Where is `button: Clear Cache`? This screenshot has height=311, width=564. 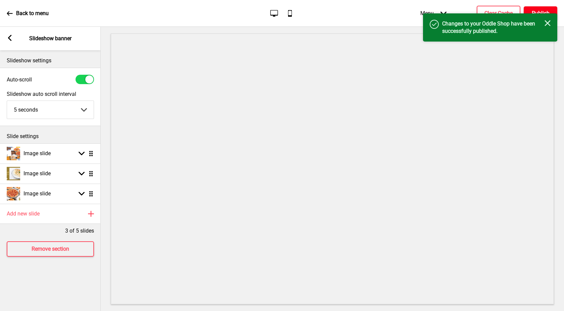 button: Clear Cache is located at coordinates (498, 13).